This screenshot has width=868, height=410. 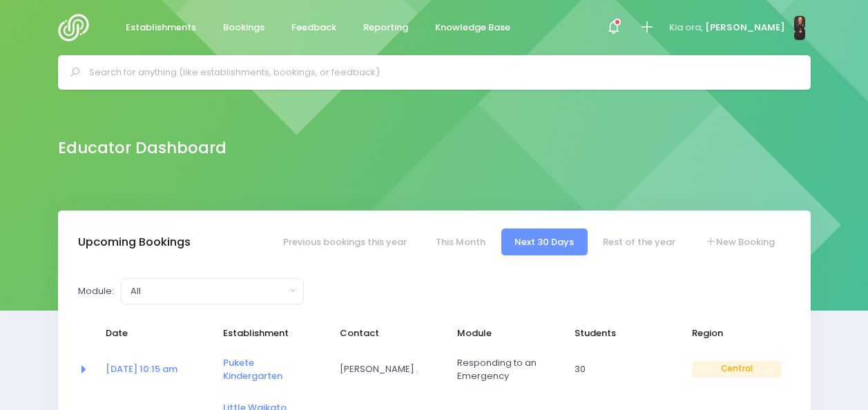 I want to click on button: All, so click(x=212, y=292).